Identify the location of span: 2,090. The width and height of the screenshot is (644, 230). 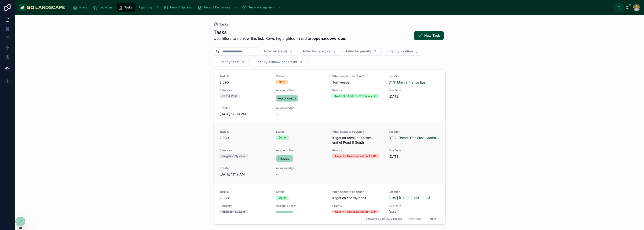
(245, 82).